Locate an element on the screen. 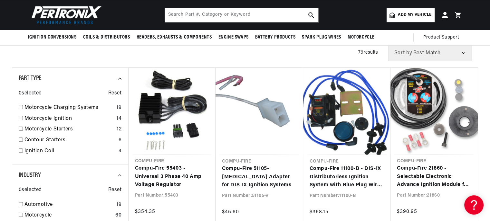 This screenshot has height=221, width=490. img: Pertronix is located at coordinates (65, 15).